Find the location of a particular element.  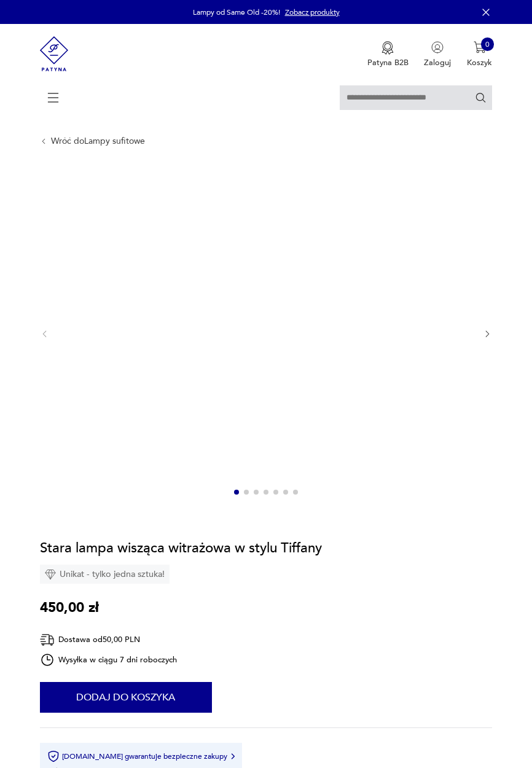

img: Ikona certyfikatu is located at coordinates (53, 756).